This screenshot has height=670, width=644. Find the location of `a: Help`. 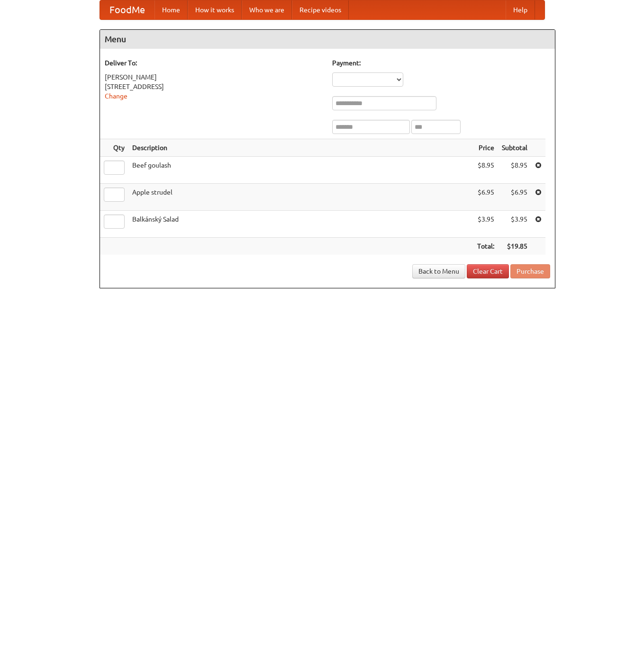

a: Help is located at coordinates (520, 10).